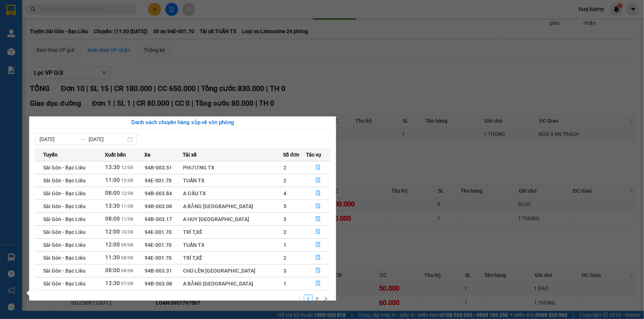  Describe the element at coordinates (308, 300) in the screenshot. I see `a: 1` at that location.